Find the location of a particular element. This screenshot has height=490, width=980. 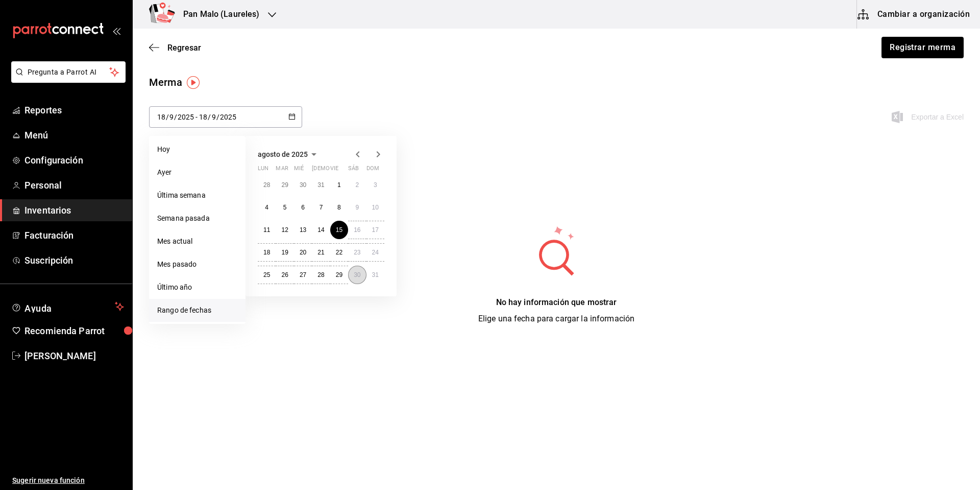

abbr: 15 de agosto de 2025 is located at coordinates (339, 230).